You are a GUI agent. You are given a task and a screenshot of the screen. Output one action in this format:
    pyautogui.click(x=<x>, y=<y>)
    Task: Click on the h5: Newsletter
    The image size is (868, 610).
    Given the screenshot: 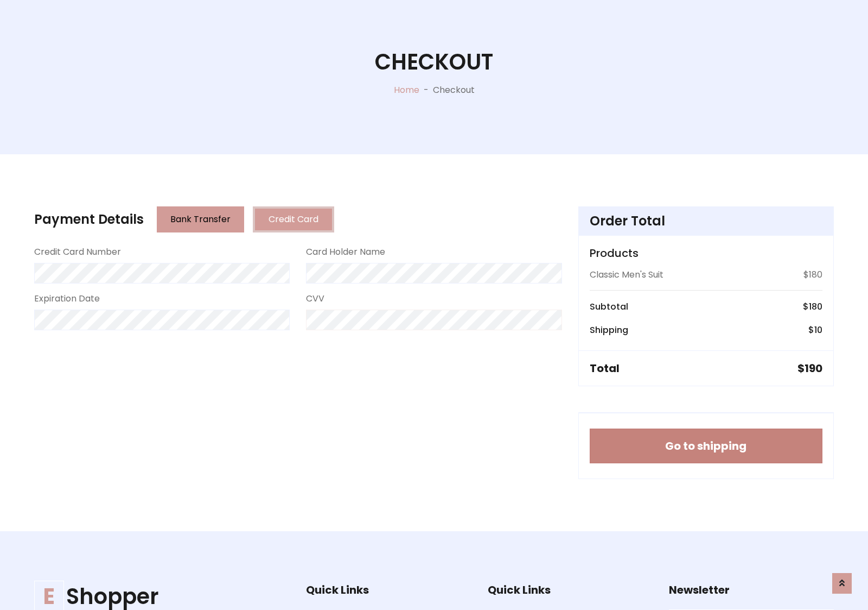 What is the action you would take?
    pyautogui.click(x=751, y=589)
    